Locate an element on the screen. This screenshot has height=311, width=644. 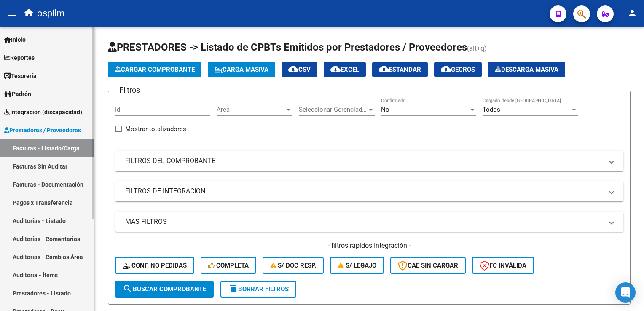
button: EXCEL is located at coordinates (345, 70).